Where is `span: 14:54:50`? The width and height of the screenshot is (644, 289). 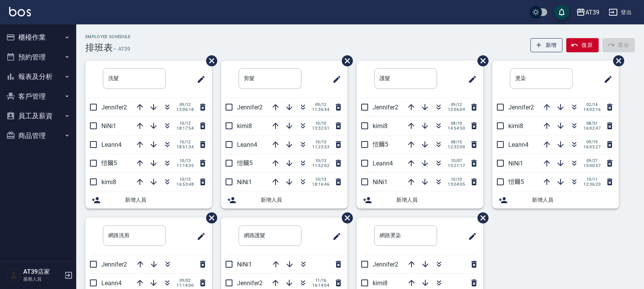 span: 14:54:50 is located at coordinates (456, 128).